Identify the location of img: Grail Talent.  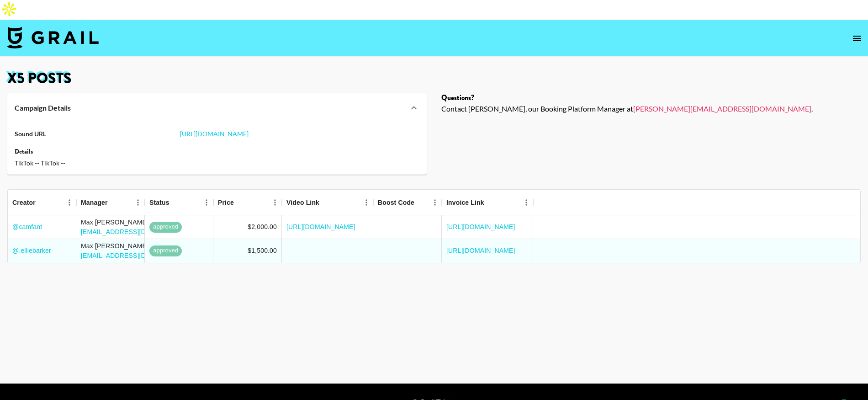
(53, 37).